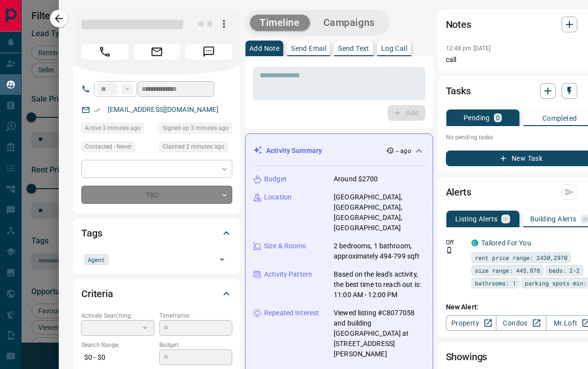  I want to click on span: Message, so click(209, 52).